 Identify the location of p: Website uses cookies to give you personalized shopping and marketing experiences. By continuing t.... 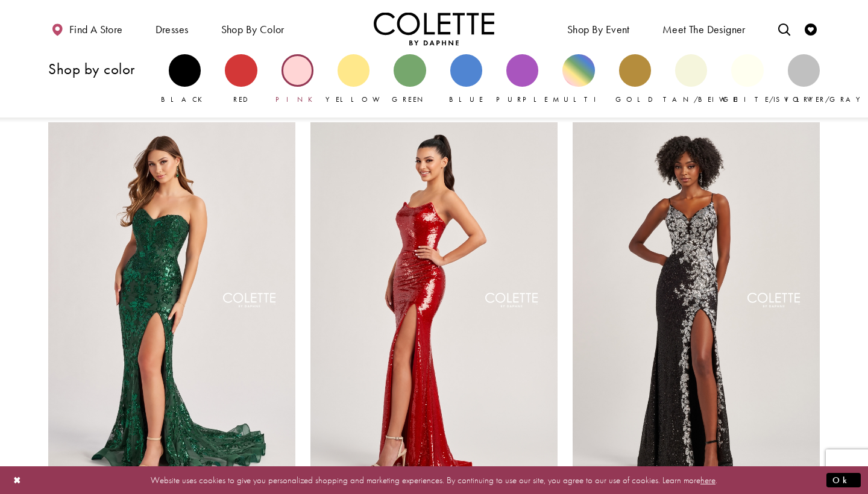
(434, 480).